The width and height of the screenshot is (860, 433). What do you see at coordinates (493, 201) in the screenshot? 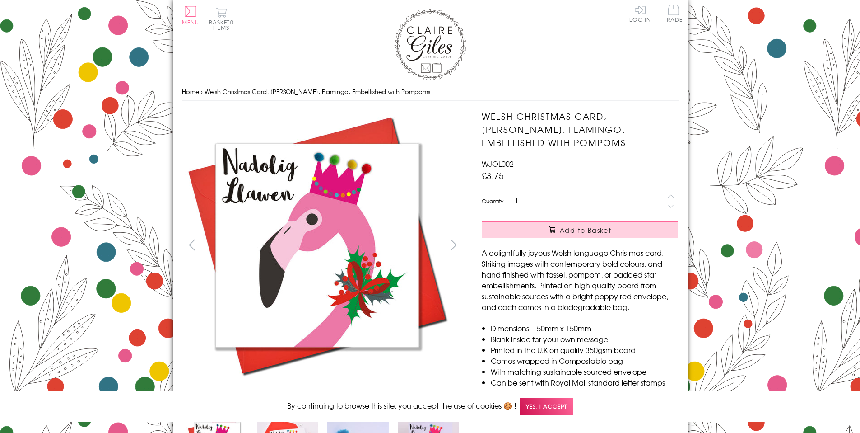
I see `label: Quantity` at bounding box center [493, 201].